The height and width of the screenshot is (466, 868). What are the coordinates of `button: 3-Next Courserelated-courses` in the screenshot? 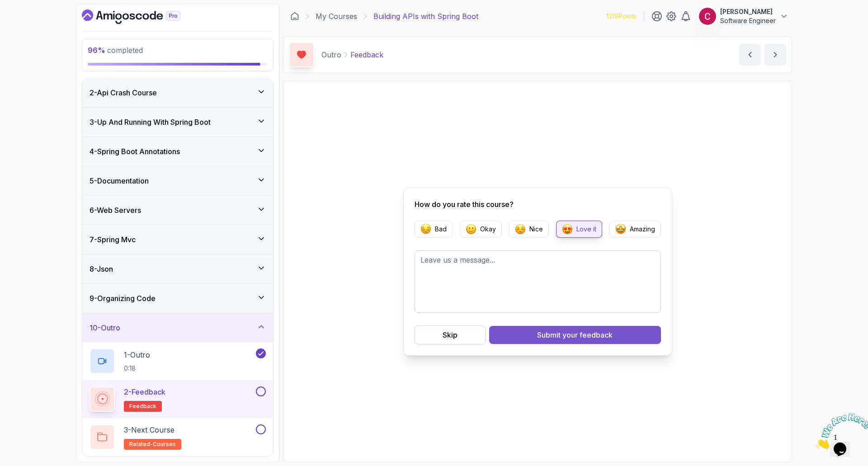 It's located at (178, 437).